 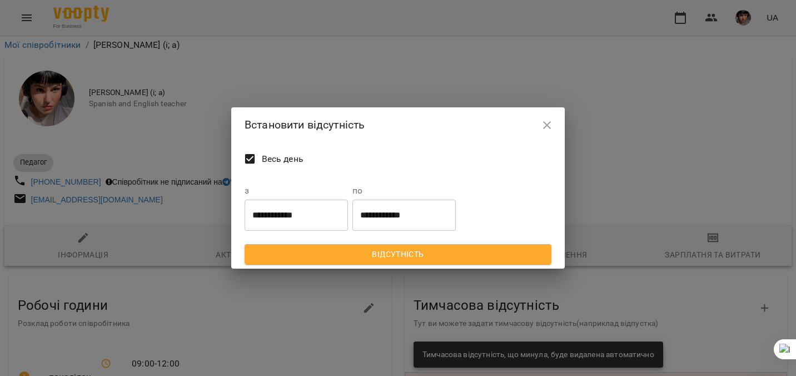 What do you see at coordinates (404, 191) in the screenshot?
I see `label: по` at bounding box center [404, 191].